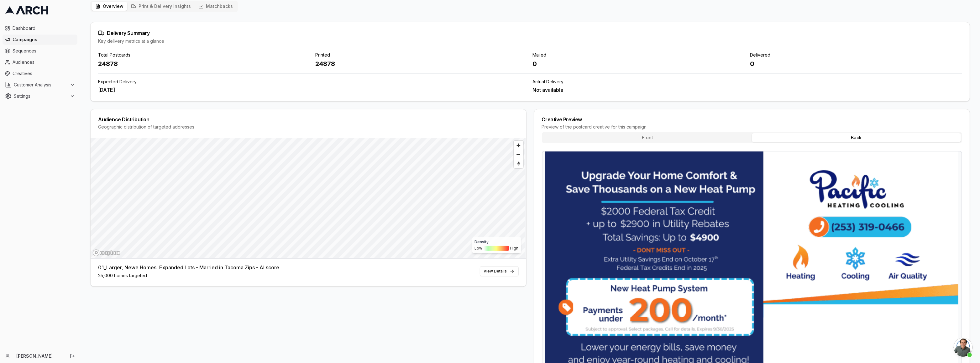  Describe the element at coordinates (748, 90) in the screenshot. I see `div: Not available` at that location.